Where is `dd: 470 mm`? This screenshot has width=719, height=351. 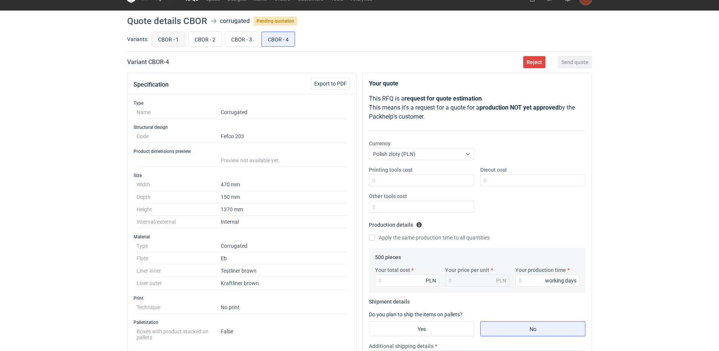
dd: 470 mm is located at coordinates (284, 185).